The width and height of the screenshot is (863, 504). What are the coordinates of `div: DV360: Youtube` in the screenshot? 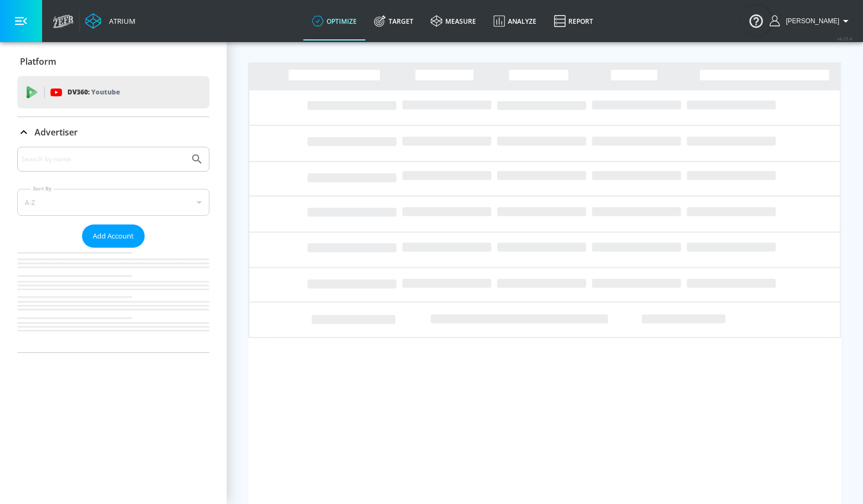 It's located at (113, 92).